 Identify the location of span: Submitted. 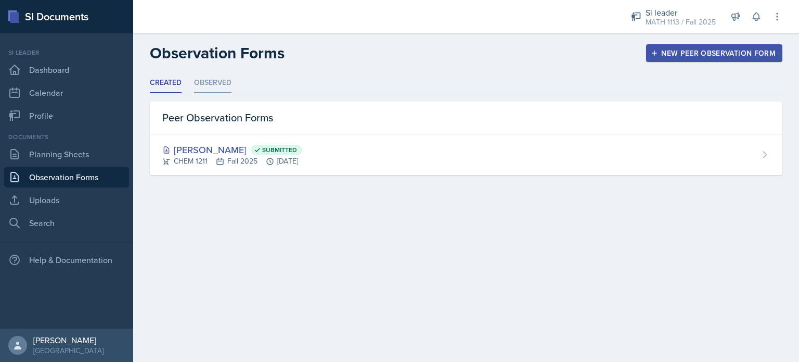
(279, 150).